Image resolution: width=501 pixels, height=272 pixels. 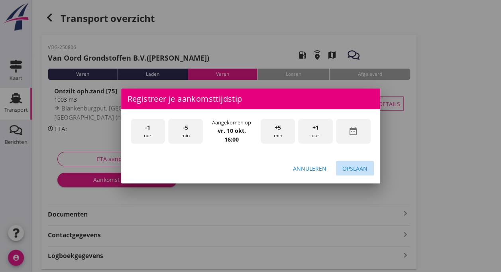 What do you see at coordinates (309, 168) in the screenshot?
I see `div: Annuleren` at bounding box center [309, 168].